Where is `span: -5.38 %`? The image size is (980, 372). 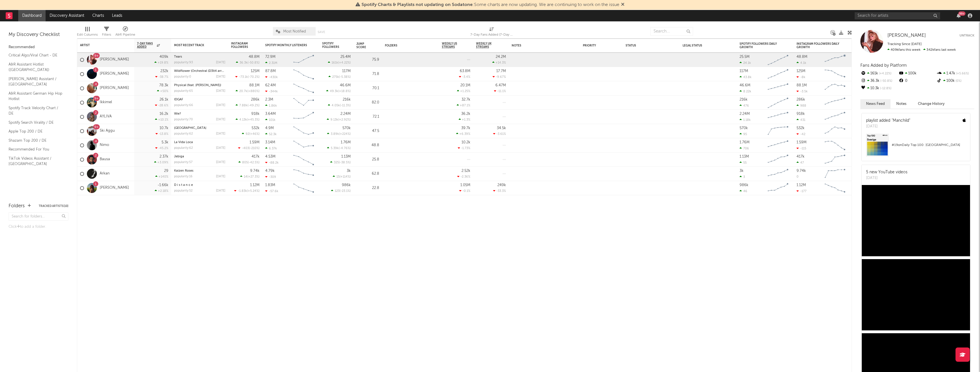 span: -5.38 % is located at coordinates (345, 77).